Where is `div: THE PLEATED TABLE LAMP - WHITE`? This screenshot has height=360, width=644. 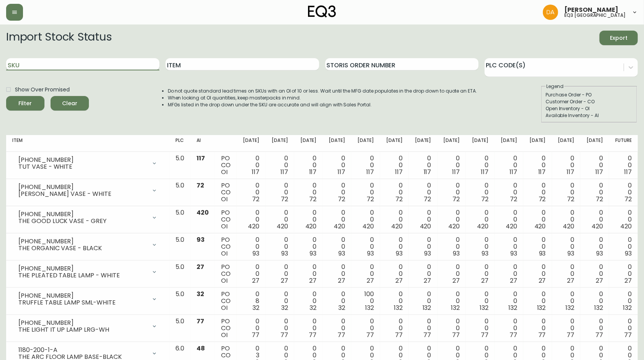 div: THE PLEATED TABLE LAMP - WHITE is located at coordinates (82, 275).